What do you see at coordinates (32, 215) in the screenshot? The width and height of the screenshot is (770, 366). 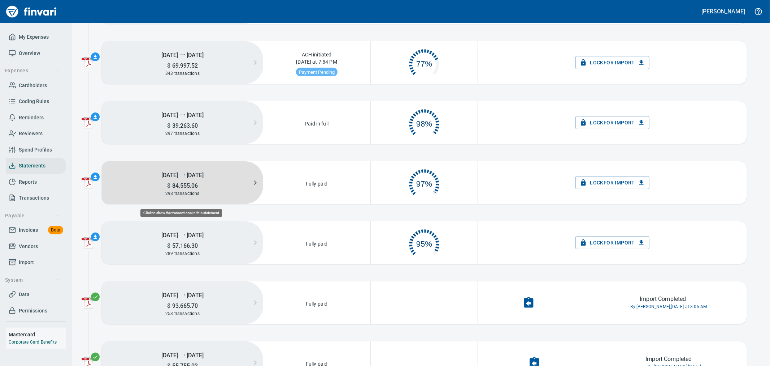 I see `button: Payable` at bounding box center [32, 215].